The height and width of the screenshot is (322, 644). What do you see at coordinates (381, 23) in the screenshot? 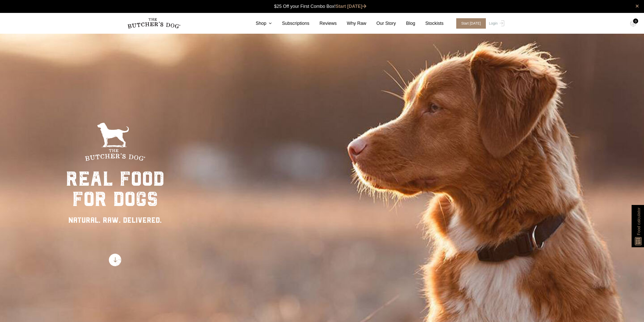
I see `a: Our Story` at bounding box center [381, 23].